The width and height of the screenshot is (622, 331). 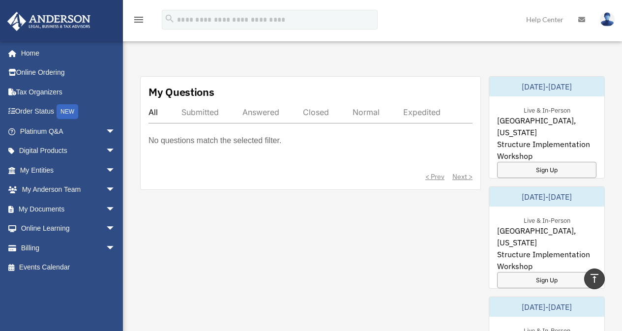 I want to click on img: User Pic, so click(x=607, y=19).